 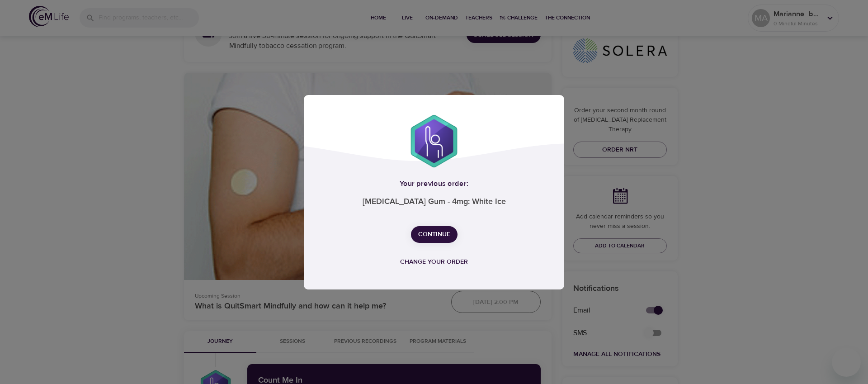 I want to click on span: Continue, so click(x=434, y=234).